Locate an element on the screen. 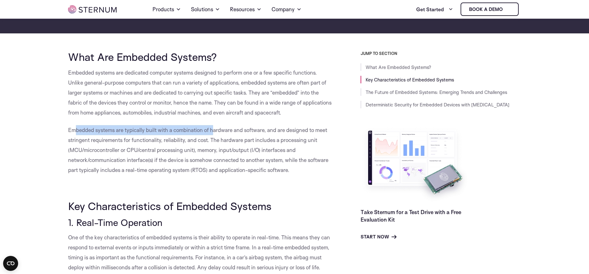  a: Get Started is located at coordinates (435, 9).